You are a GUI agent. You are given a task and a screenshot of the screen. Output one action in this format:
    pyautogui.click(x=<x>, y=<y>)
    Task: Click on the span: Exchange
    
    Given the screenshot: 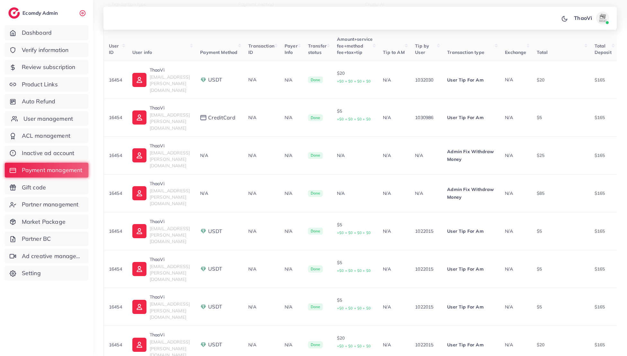 What is the action you would take?
    pyautogui.click(x=515, y=52)
    